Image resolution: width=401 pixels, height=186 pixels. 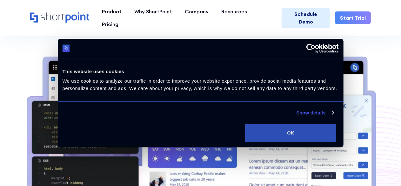 What do you see at coordinates (110, 24) in the screenshot?
I see `div: Pricing` at bounding box center [110, 24].